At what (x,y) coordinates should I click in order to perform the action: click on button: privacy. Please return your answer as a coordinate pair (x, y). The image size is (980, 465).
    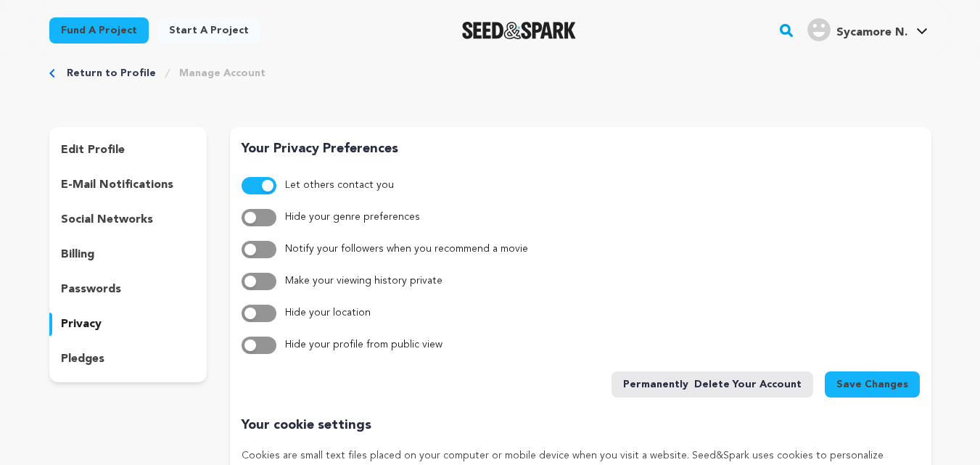
    Looking at the image, I should click on (129, 324).